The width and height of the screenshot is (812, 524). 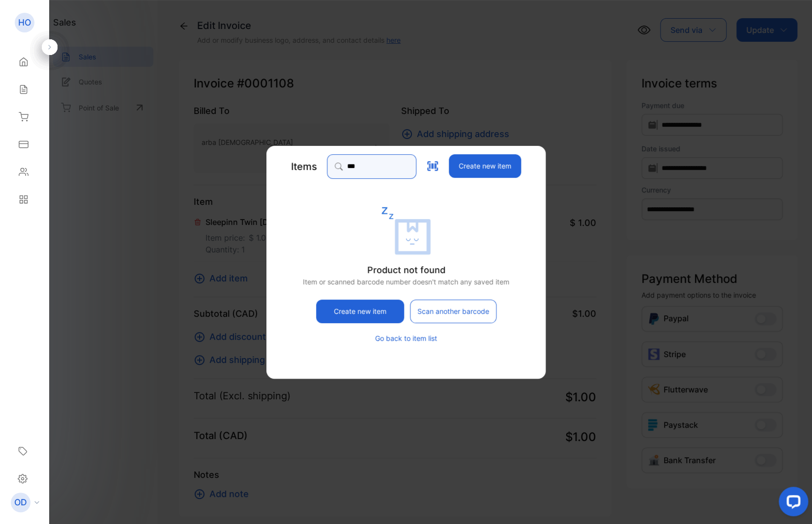 I want to click on button: Go back to item list, so click(x=406, y=338).